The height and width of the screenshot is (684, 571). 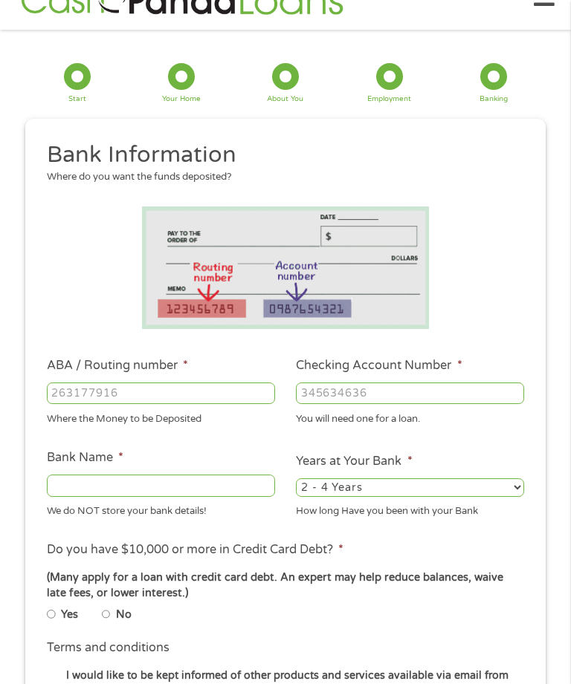 I want to click on label: Do you have $10,000 or more in Credit Card Debt?, so click(x=195, y=550).